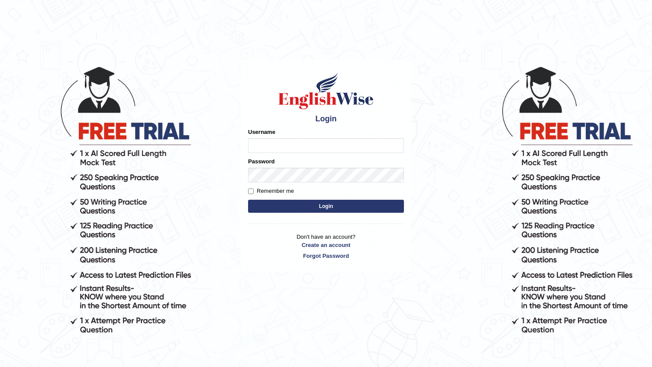 This screenshot has height=367, width=652. What do you see at coordinates (326, 245) in the screenshot?
I see `a: Create an account` at bounding box center [326, 245].